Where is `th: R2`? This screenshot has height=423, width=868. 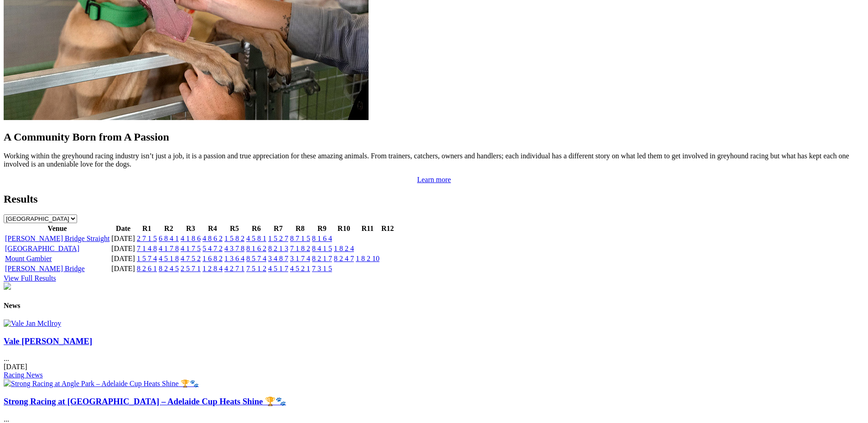 th: R2 is located at coordinates (169, 228).